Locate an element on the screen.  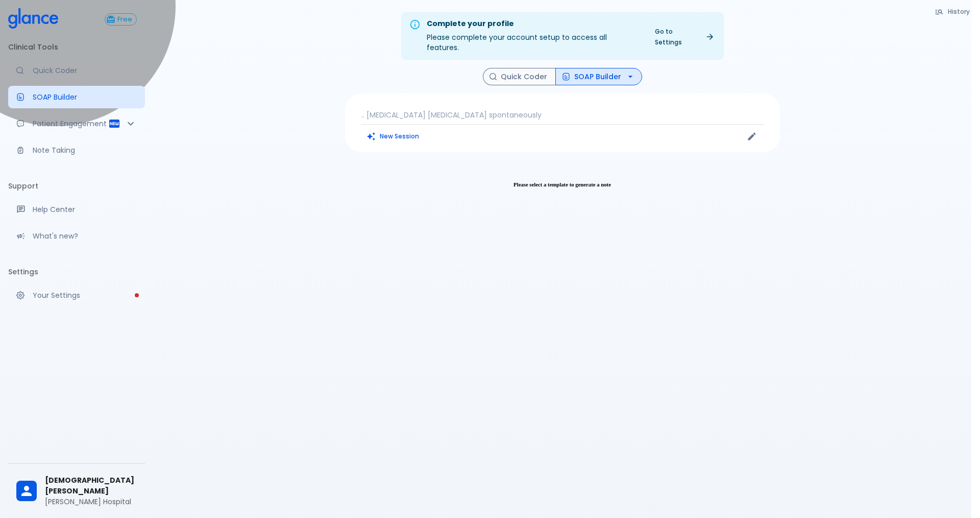
button: History is located at coordinates (953, 11).